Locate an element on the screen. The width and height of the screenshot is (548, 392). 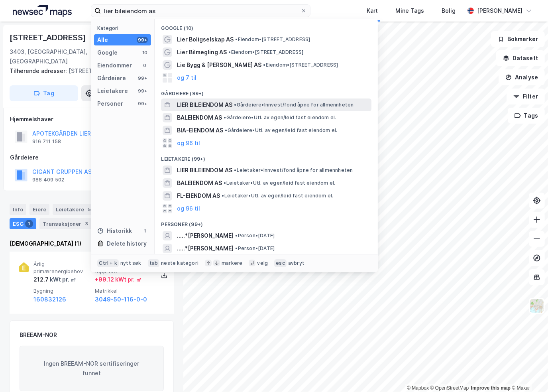
div: neste kategori is located at coordinates (180, 263).